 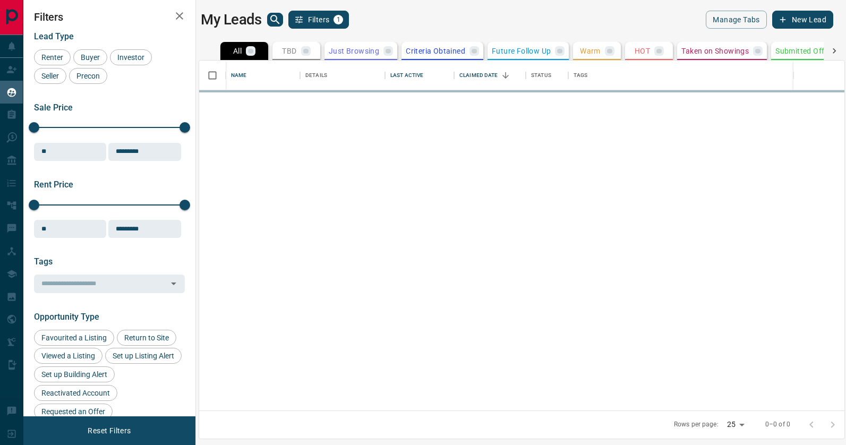 I want to click on p: Taken on Showings, so click(x=715, y=51).